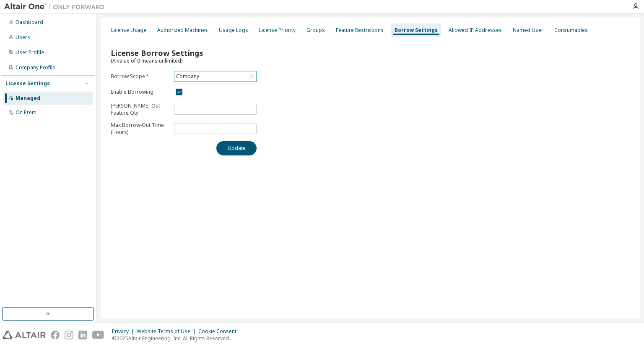 The image size is (644, 347). Describe the element at coordinates (220, 331) in the screenshot. I see `div: Cookie Consent` at that location.